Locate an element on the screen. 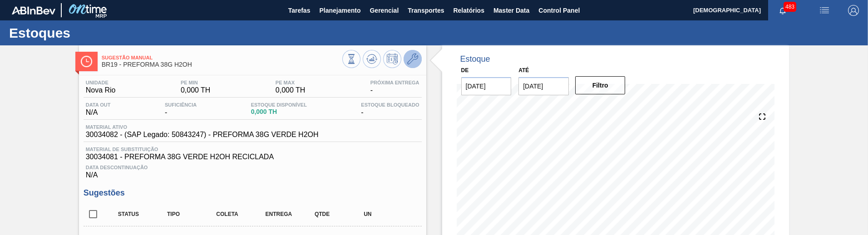 The height and width of the screenshot is (235, 868). span: Estoque Bloqueado is located at coordinates (390, 104).